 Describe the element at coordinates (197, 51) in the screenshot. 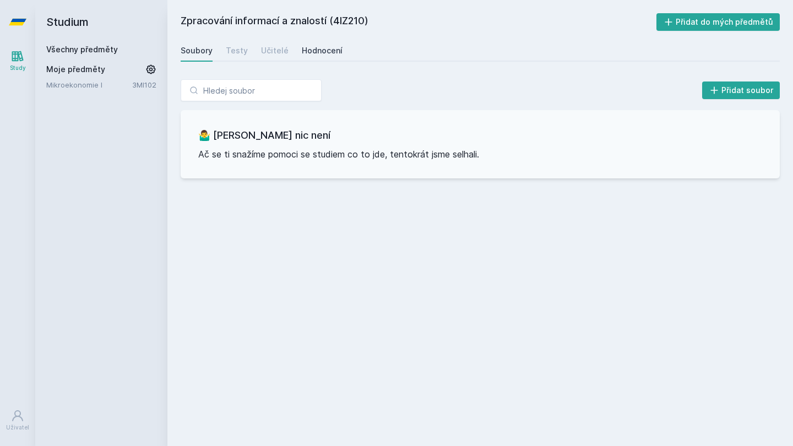

I see `a: Soubory` at that location.